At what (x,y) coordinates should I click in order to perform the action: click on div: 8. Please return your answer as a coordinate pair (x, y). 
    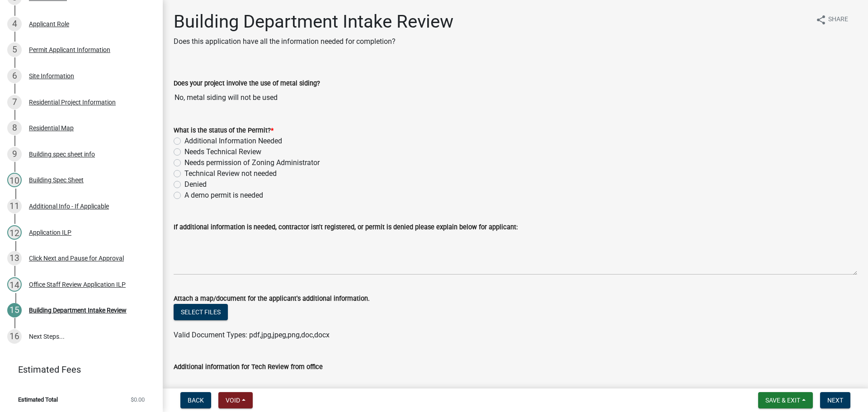
    Looking at the image, I should click on (14, 128).